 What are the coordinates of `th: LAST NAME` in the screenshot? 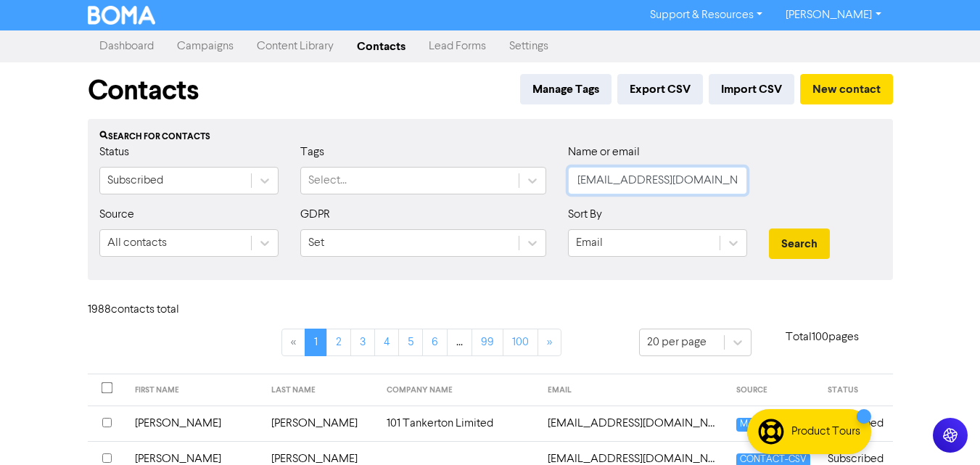 It's located at (320, 390).